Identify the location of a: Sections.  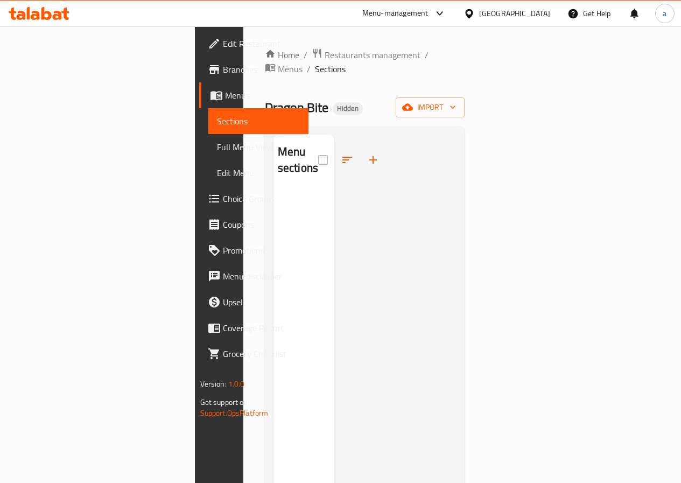
(259, 121).